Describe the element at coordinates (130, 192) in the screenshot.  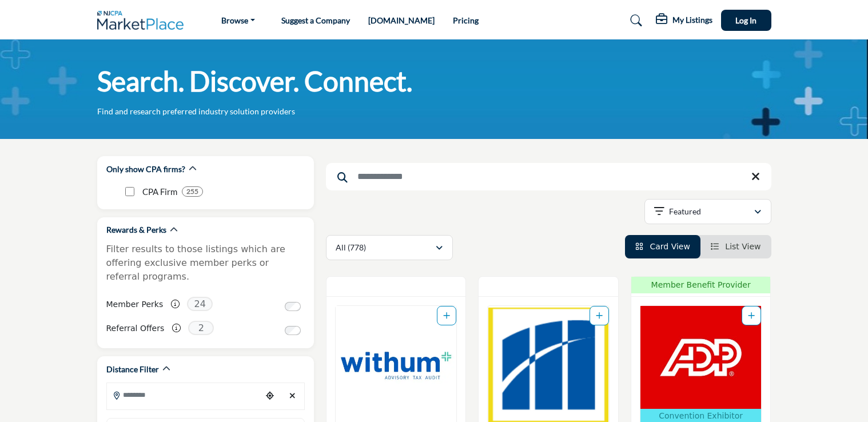
I see `input: CPA Firm checkbox` at that location.